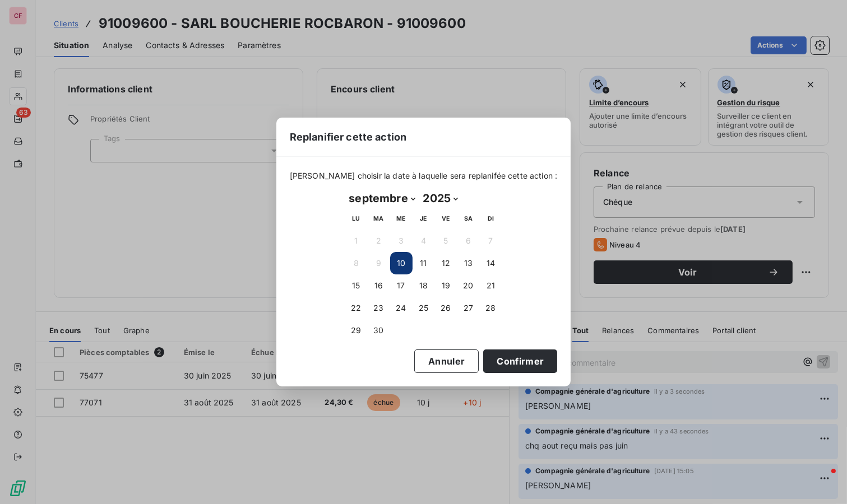 This screenshot has height=504, width=847. What do you see at coordinates (356, 286) in the screenshot?
I see `button: 15` at bounding box center [356, 286].